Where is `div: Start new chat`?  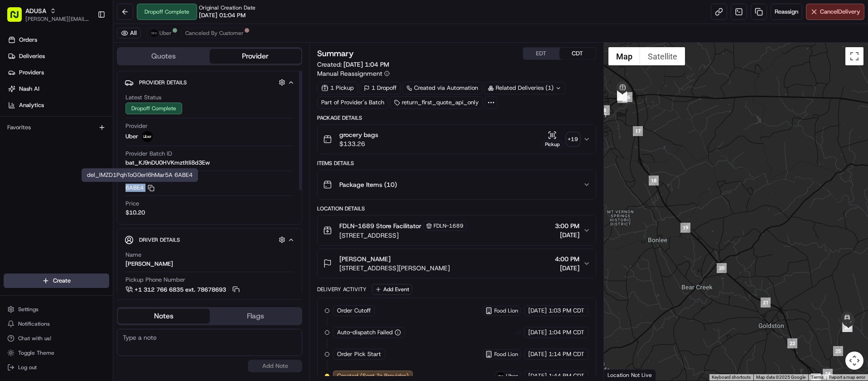
div: Start new chat is located at coordinates (90, 91).